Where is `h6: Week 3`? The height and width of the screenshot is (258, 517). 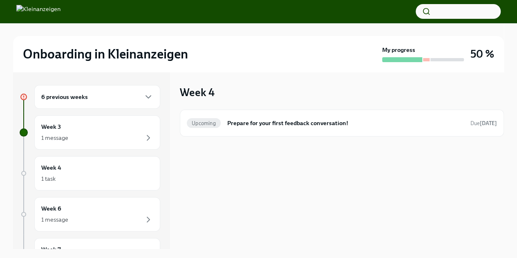
h6: Week 3 is located at coordinates (51, 127).